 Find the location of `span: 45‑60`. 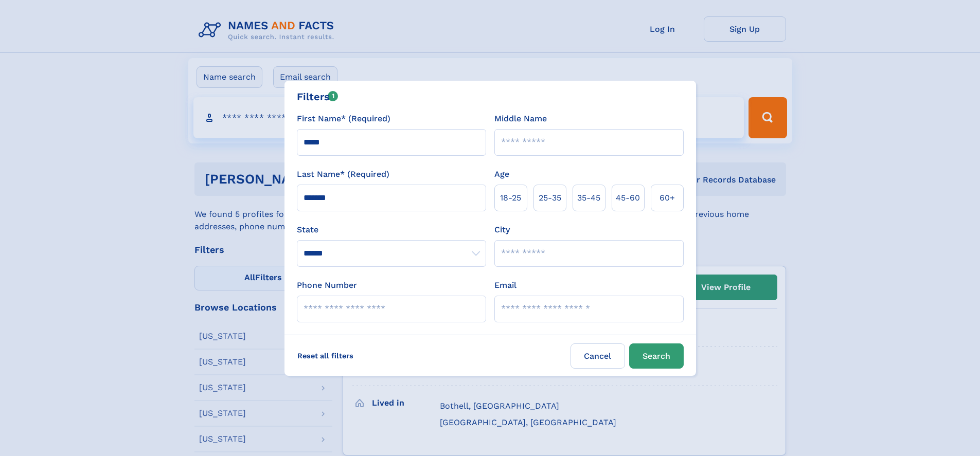

span: 45‑60 is located at coordinates (627, 198).